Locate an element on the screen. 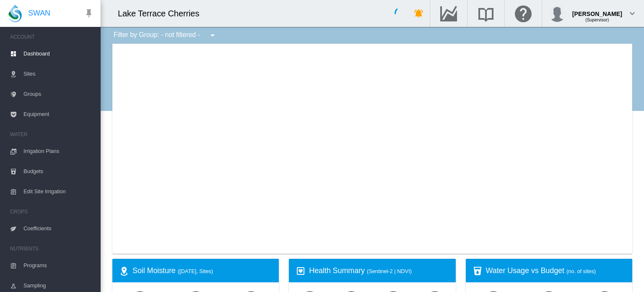 The height and width of the screenshot is (292, 644). md-icon: Click here for help is located at coordinates (524, 13).